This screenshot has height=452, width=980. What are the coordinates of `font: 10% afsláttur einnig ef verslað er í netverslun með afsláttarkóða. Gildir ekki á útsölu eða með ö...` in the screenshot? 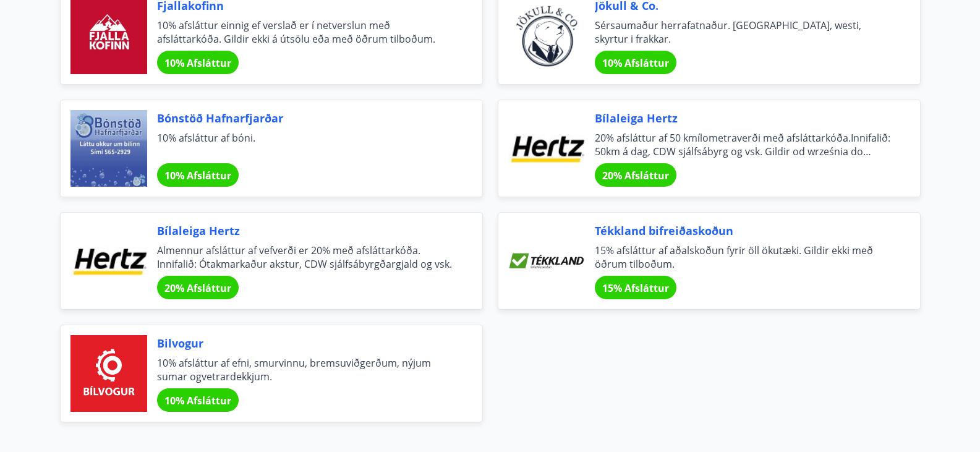 It's located at (297, 32).